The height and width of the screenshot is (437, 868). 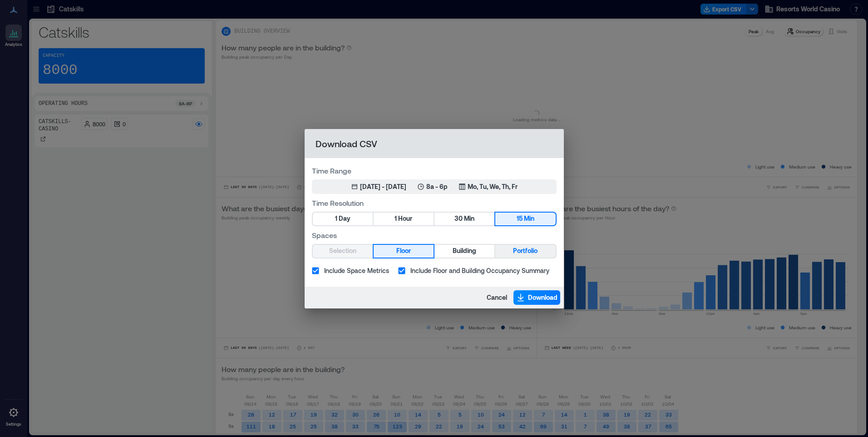 I want to click on button: 1 Day, so click(x=343, y=219).